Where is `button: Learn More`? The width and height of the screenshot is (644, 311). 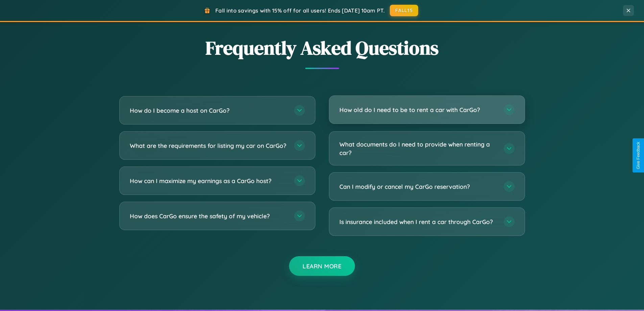 button: Learn More is located at coordinates (322, 265).